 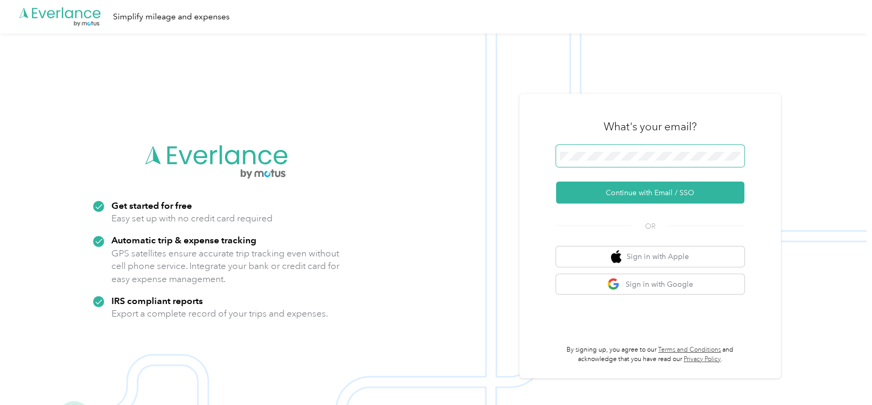 I want to click on p: By signing up, you agree to our and acknowledge that you have read our ., so click(x=650, y=354).